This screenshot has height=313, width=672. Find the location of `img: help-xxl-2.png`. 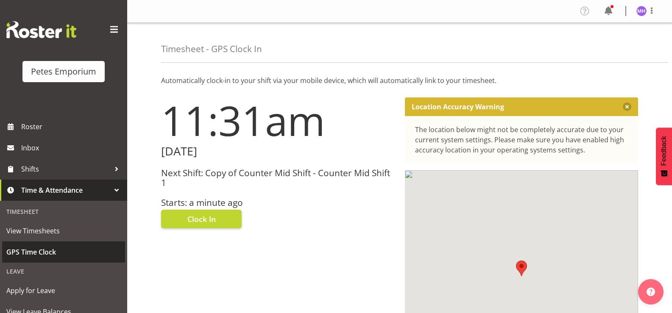

img: help-xxl-2.png is located at coordinates (651, 292).